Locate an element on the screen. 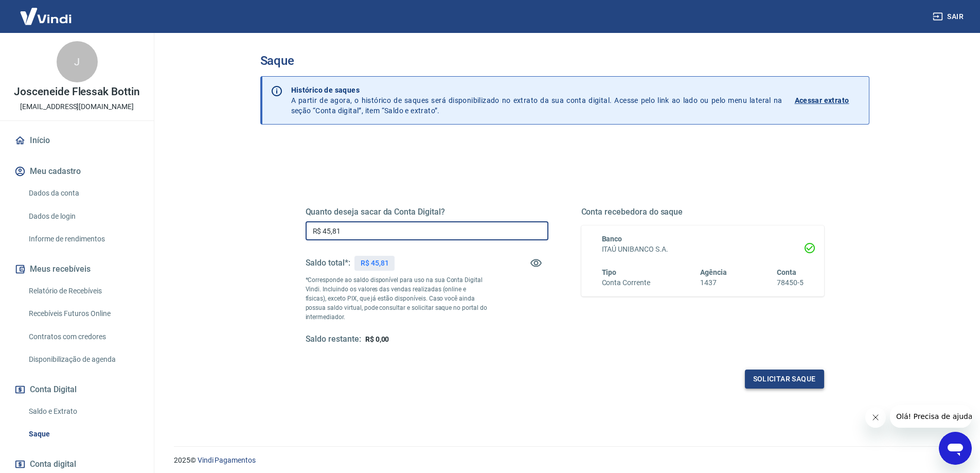  span: Agência is located at coordinates (714, 272).